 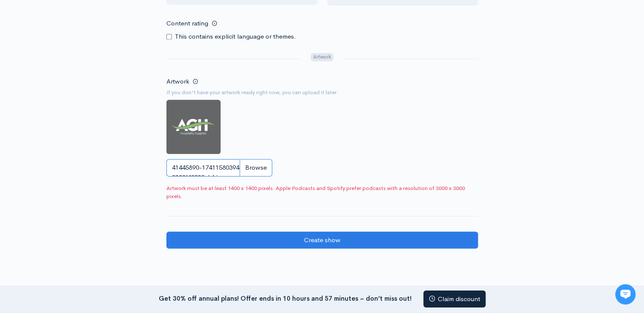 What do you see at coordinates (322, 57) in the screenshot?
I see `span: Artwork` at bounding box center [322, 57].